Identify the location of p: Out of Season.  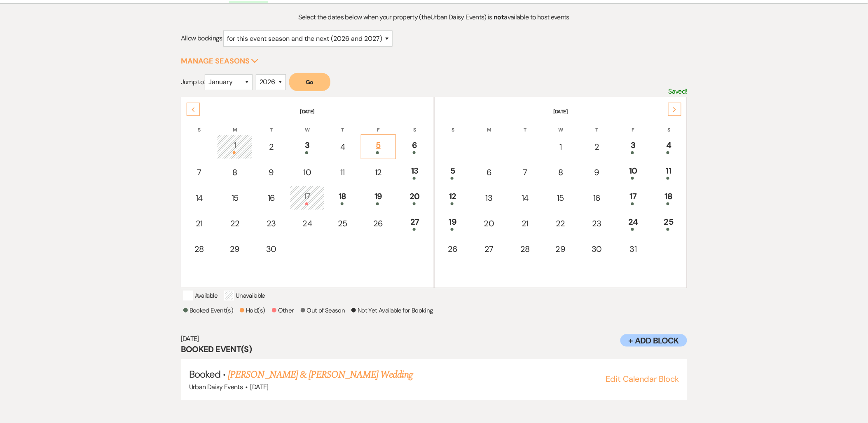
(323, 310).